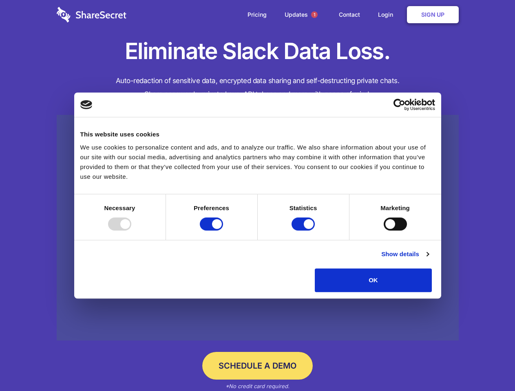  Describe the element at coordinates (257, 228) in the screenshot. I see `a: Wistia video thumbnail` at that location.